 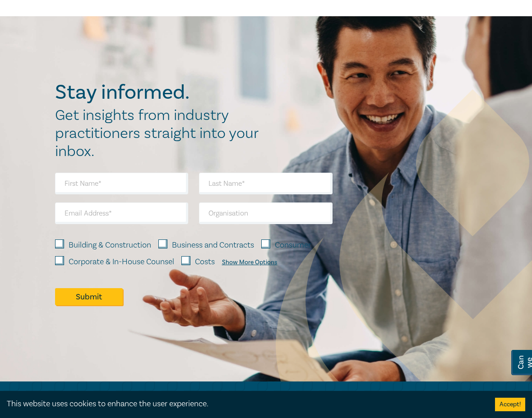 What do you see at coordinates (162, 134) in the screenshot?
I see `h2: Get insights from industry practitioners straight into your inbox.` at bounding box center [162, 134].